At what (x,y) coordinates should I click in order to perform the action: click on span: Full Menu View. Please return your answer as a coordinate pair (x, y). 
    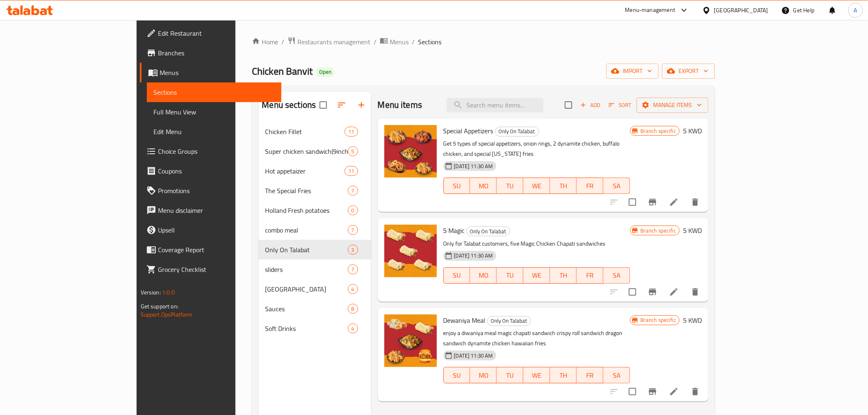
    Looking at the image, I should click on (214, 112).